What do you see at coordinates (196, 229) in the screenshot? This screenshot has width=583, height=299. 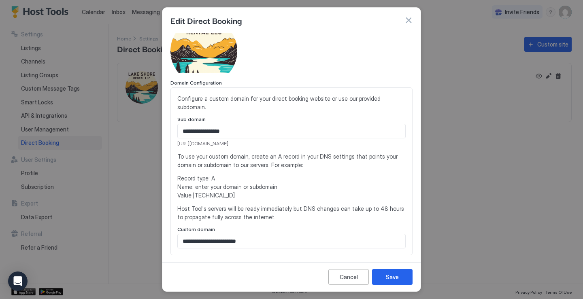 I see `span: Custom domain` at bounding box center [196, 229].